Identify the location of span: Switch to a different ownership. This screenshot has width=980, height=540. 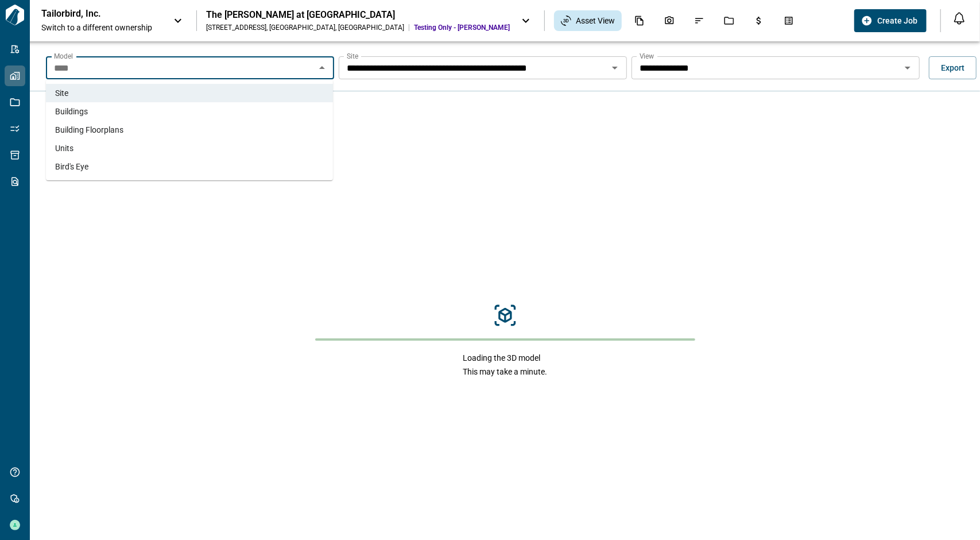
(102, 28).